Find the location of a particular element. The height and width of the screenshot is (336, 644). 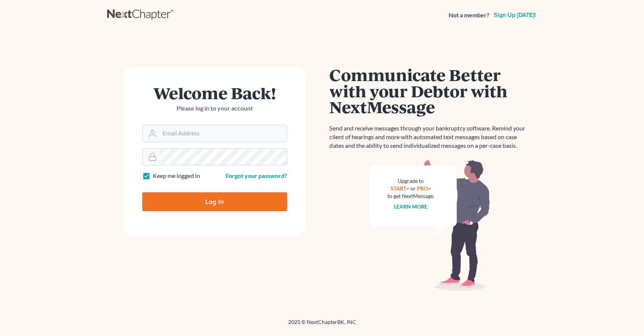

a: Learn more is located at coordinates (411, 207).